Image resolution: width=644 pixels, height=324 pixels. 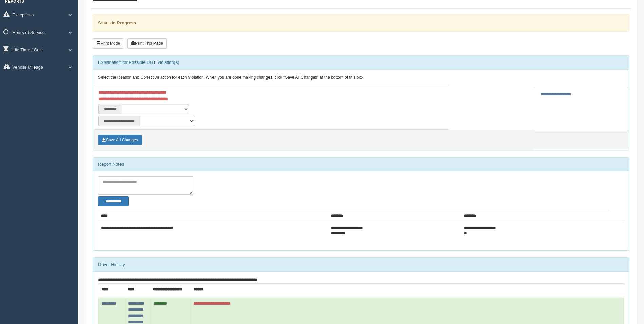 I want to click on div: Status:, so click(x=361, y=23).